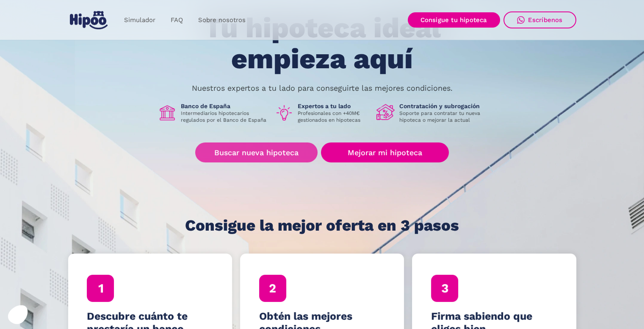 This screenshot has height=329, width=644. What do you see at coordinates (222, 20) in the screenshot?
I see `a: Sobre nosotros` at bounding box center [222, 20].